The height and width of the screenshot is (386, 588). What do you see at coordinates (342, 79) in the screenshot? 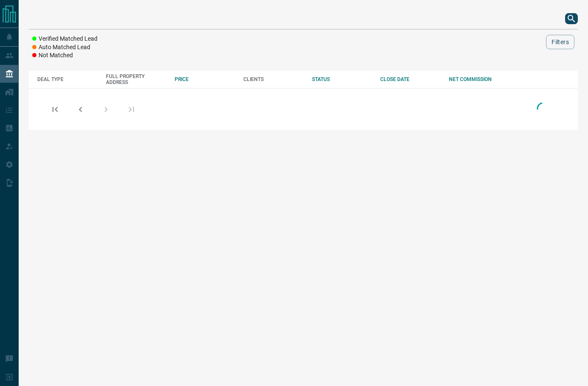
I see `div: STATUS` at bounding box center [342, 79].